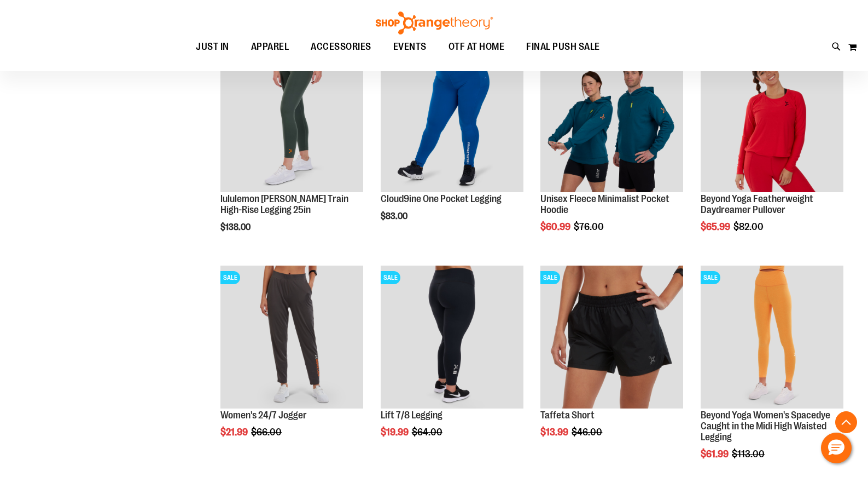  What do you see at coordinates (434, 23) in the screenshot?
I see `img: Shop Orangetheory` at bounding box center [434, 23].